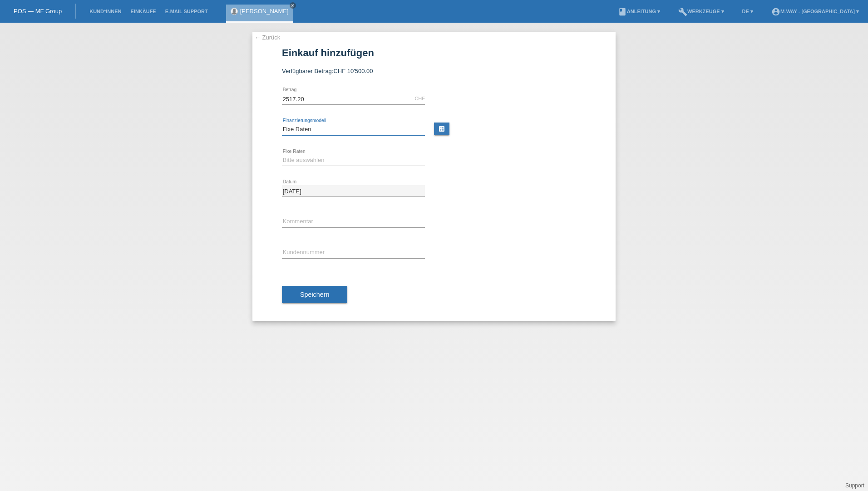 Image resolution: width=868 pixels, height=491 pixels. Describe the element at coordinates (315, 294) in the screenshot. I see `button: Speichern` at that location.